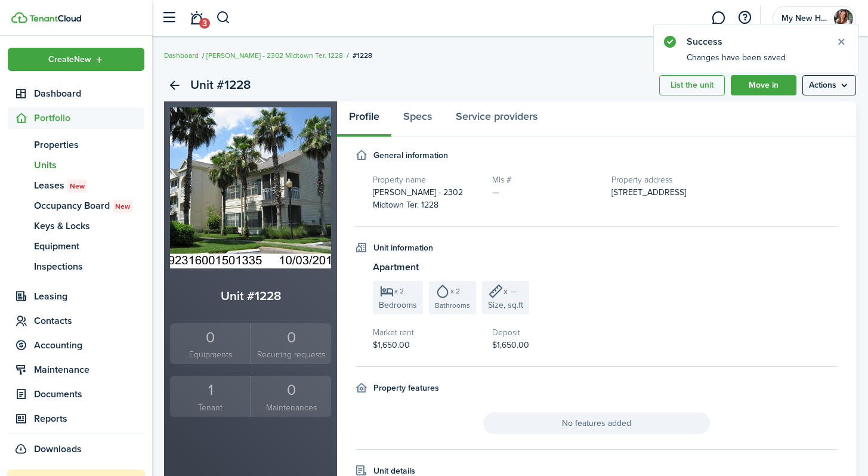  I want to click on img: My New Home Management, so click(844, 18).